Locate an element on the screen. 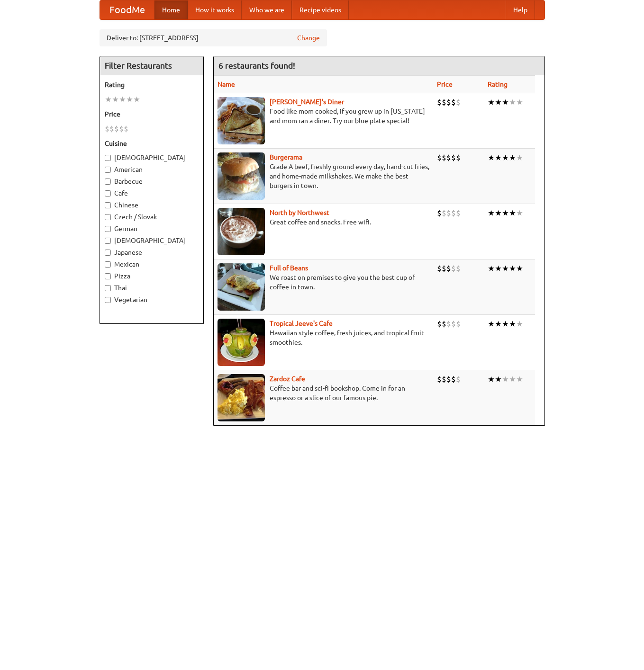 The height and width of the screenshot is (670, 644). label: Pizza is located at coordinates (151, 276).